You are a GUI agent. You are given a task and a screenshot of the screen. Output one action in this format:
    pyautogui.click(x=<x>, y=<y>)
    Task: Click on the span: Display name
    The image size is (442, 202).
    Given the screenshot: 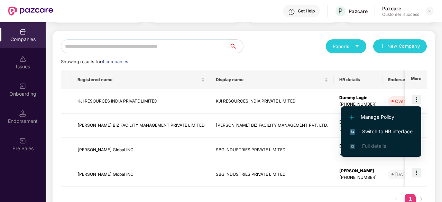 What is the action you would take?
    pyautogui.click(x=269, y=80)
    